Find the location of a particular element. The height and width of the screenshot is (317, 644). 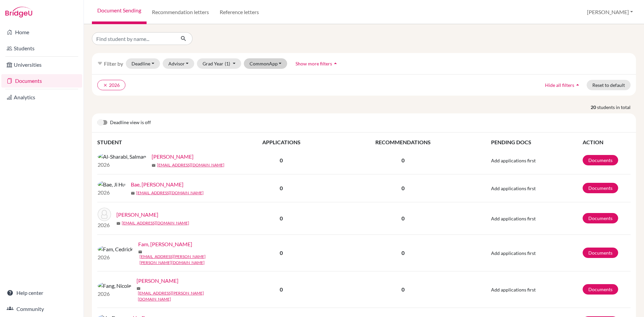

img: Chey, Yun Ju is located at coordinates (104, 214).